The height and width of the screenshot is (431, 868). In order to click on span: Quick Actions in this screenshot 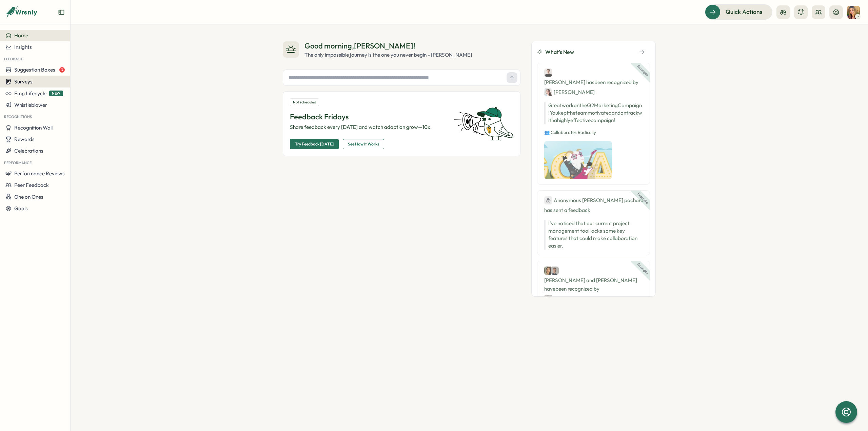, I will do `click(744, 12)`.